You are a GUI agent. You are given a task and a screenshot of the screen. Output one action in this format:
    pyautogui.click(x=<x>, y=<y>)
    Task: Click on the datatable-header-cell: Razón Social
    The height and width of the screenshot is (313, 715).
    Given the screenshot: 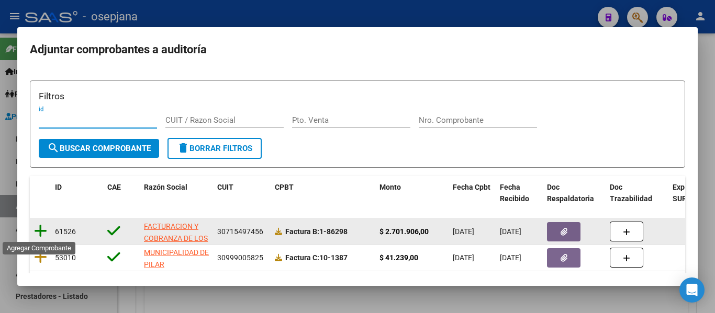 What is the action you would take?
    pyautogui.click(x=176, y=194)
    